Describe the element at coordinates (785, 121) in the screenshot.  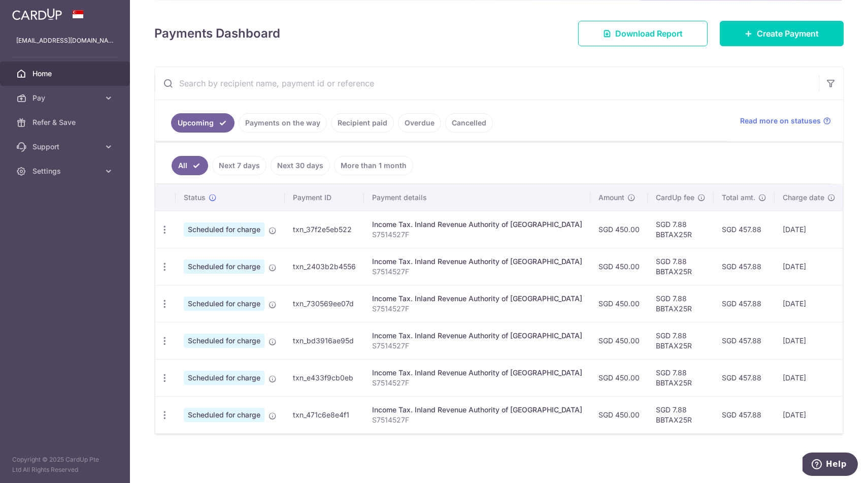
I see `a: Read more on statuses` at that location.